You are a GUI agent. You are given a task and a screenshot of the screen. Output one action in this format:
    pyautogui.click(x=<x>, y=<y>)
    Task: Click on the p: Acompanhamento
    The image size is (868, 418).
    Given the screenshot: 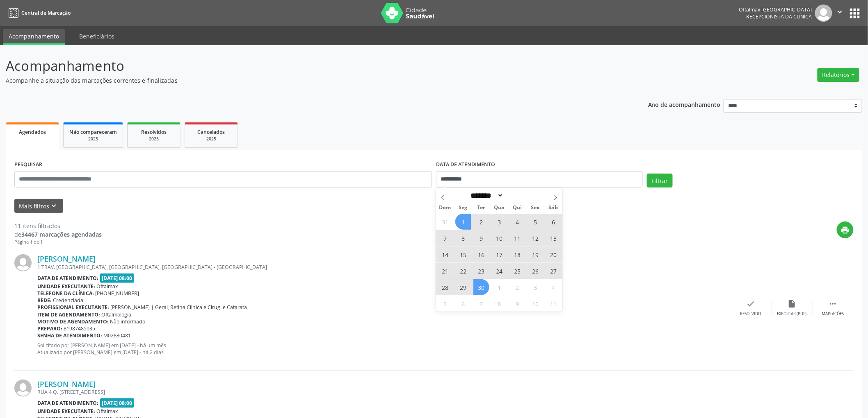 What is the action you would take?
    pyautogui.click(x=305, y=66)
    